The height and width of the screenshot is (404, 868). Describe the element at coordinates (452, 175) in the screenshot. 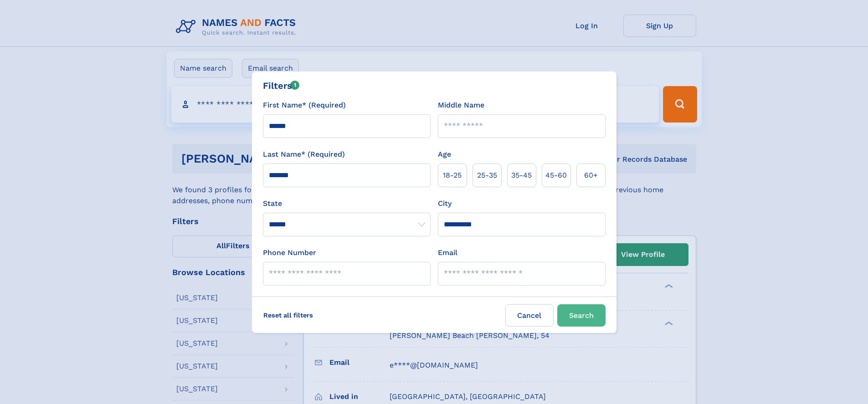

I see `span: 18‑25` at that location.